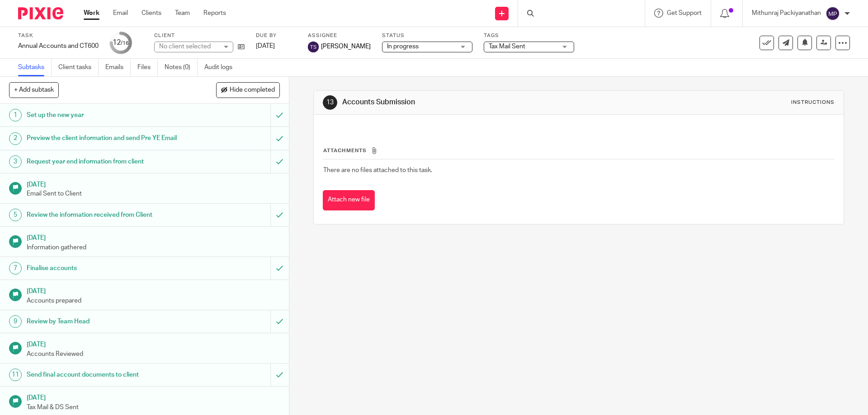  Describe the element at coordinates (786, 13) in the screenshot. I see `p: Mithunraj Packiyanathan` at that location.